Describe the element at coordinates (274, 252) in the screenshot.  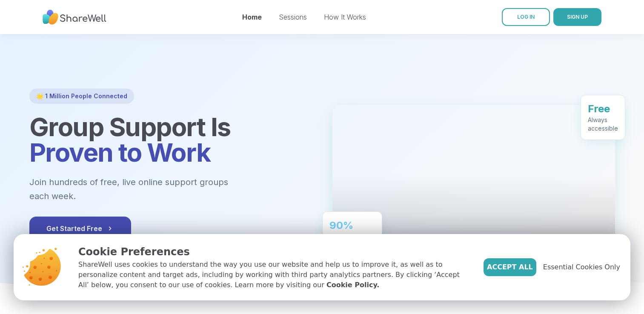
I see `p: Cookie Preferences` at that location.